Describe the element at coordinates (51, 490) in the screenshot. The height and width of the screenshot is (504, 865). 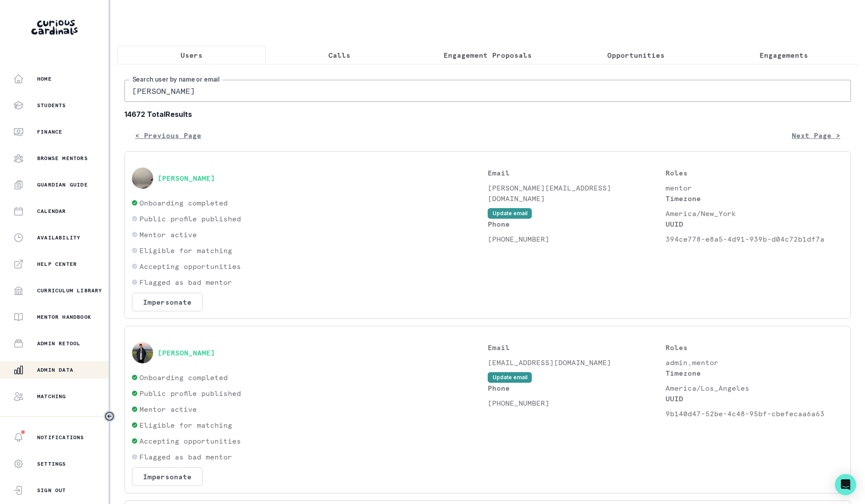
I see `p: Sign Out` at that location.